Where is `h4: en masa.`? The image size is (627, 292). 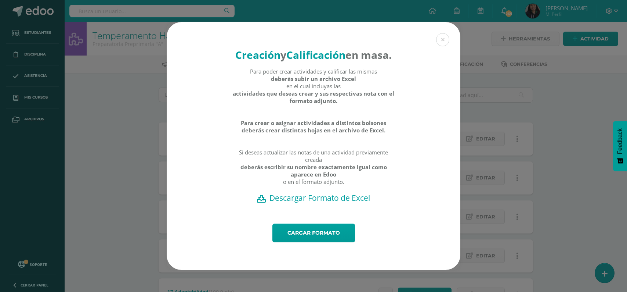
h4: en masa. is located at coordinates (314, 55).